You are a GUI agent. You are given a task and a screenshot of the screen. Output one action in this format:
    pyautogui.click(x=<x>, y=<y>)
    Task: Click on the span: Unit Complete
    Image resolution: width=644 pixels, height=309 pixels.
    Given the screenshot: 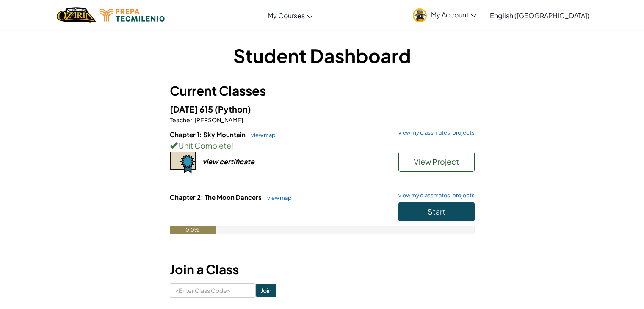 What is the action you would take?
    pyautogui.click(x=204, y=145)
    